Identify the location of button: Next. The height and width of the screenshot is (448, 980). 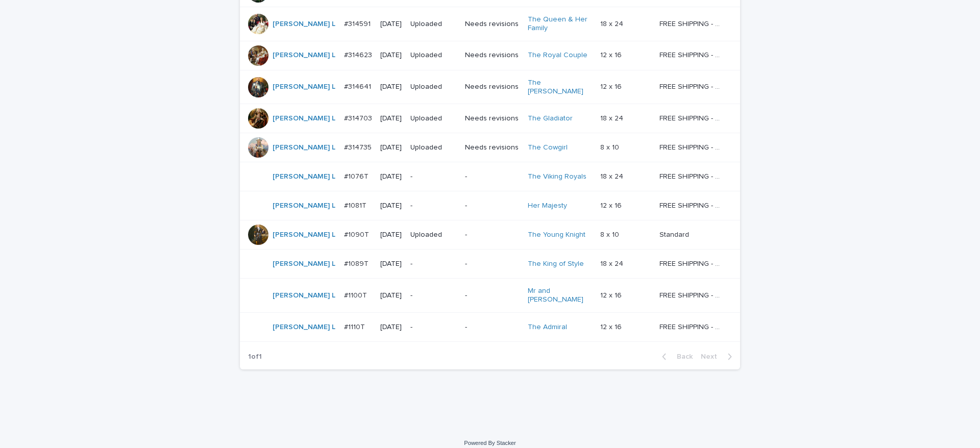
(719, 357).